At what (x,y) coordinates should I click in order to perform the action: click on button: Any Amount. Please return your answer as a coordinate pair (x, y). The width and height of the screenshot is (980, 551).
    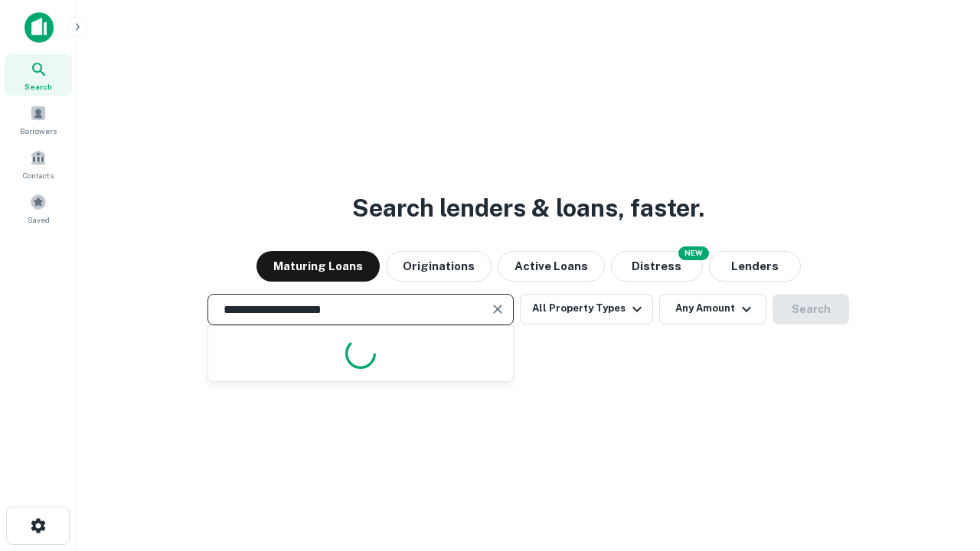
    Looking at the image, I should click on (712, 309).